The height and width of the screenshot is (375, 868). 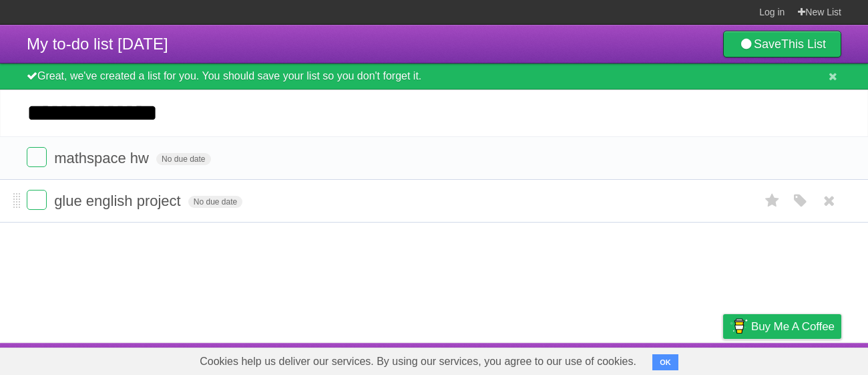 What do you see at coordinates (793, 326) in the screenshot?
I see `span: Buy me a coffee` at bounding box center [793, 326].